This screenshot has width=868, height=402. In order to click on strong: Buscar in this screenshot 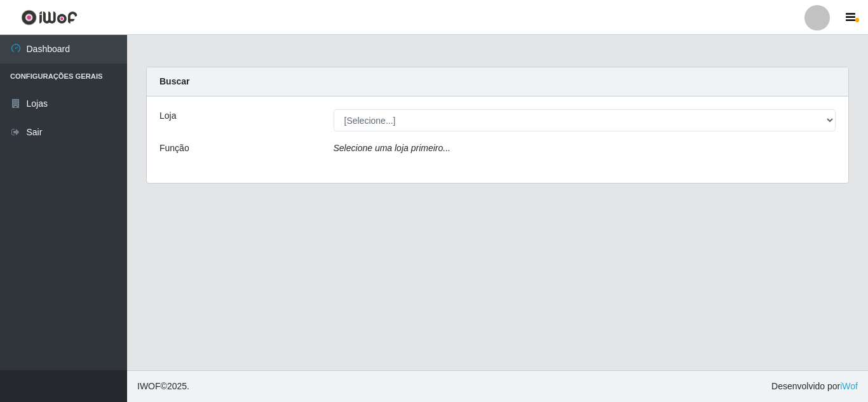, I will do `click(174, 81)`.